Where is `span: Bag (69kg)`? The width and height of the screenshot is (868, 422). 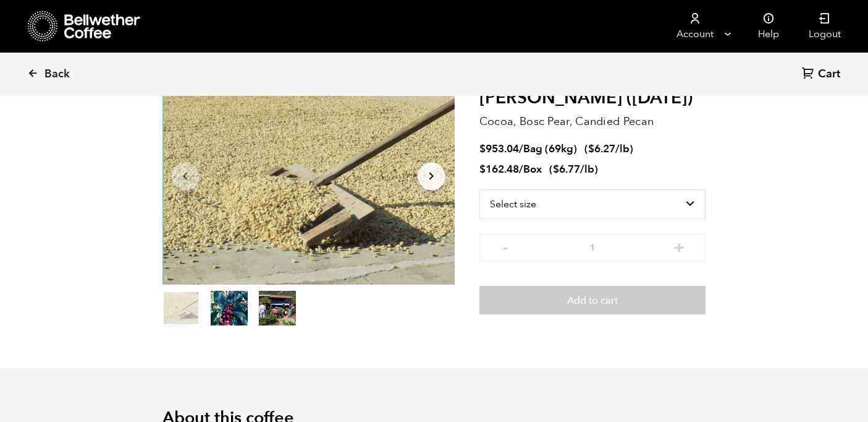
span: Bag (69kg) is located at coordinates (550, 148).